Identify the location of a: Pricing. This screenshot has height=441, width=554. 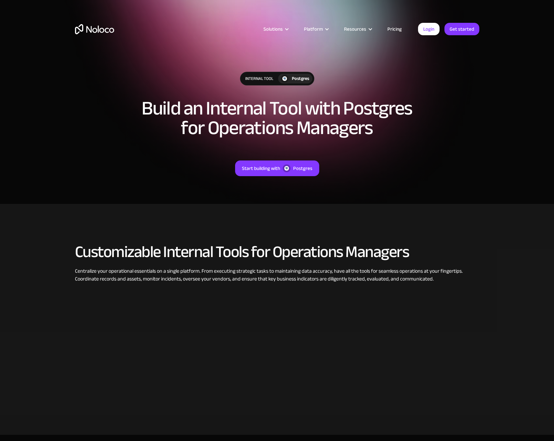
(394, 29).